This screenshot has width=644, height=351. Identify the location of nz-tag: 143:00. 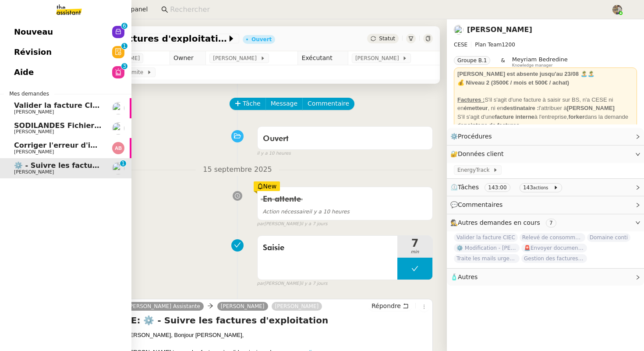
(497, 188).